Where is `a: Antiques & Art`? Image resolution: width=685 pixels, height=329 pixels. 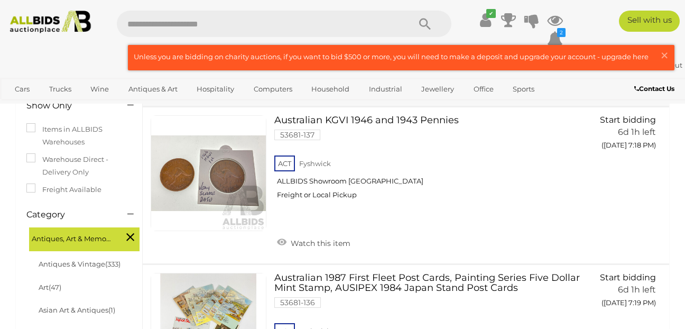
a: Antiques & Art is located at coordinates (153, 89).